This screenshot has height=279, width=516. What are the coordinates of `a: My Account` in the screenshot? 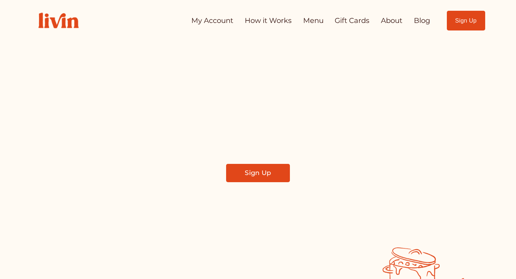 It's located at (212, 20).